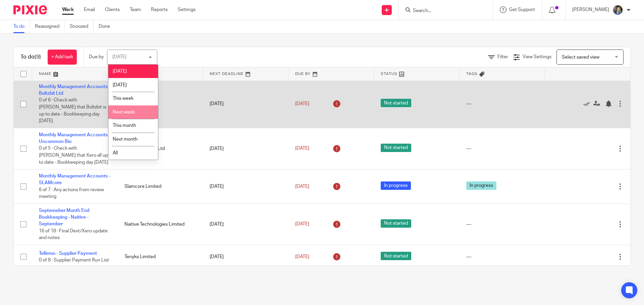 The image size is (644, 305). I want to click on a: Settings, so click(186, 10).